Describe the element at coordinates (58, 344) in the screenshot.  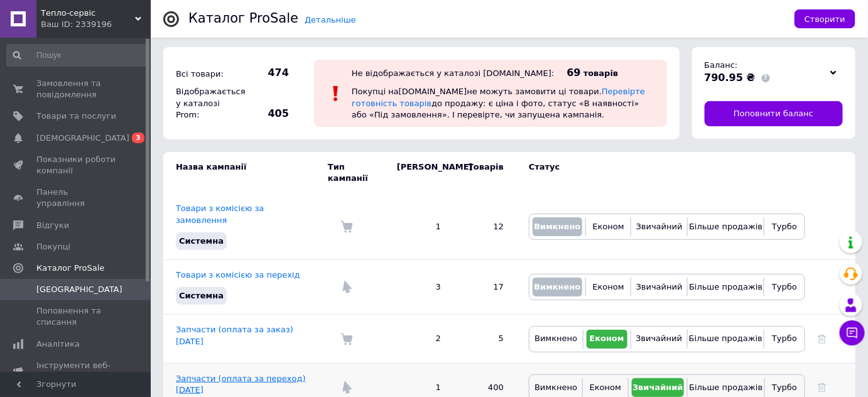
I see `span: Аналітика` at that location.